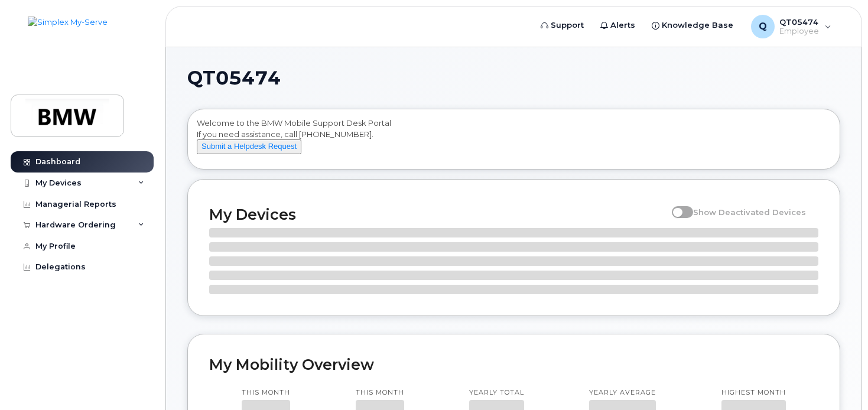 This screenshot has width=868, height=410. What do you see at coordinates (249, 147) in the screenshot?
I see `button: Submit a Helpdesk Request` at bounding box center [249, 147].